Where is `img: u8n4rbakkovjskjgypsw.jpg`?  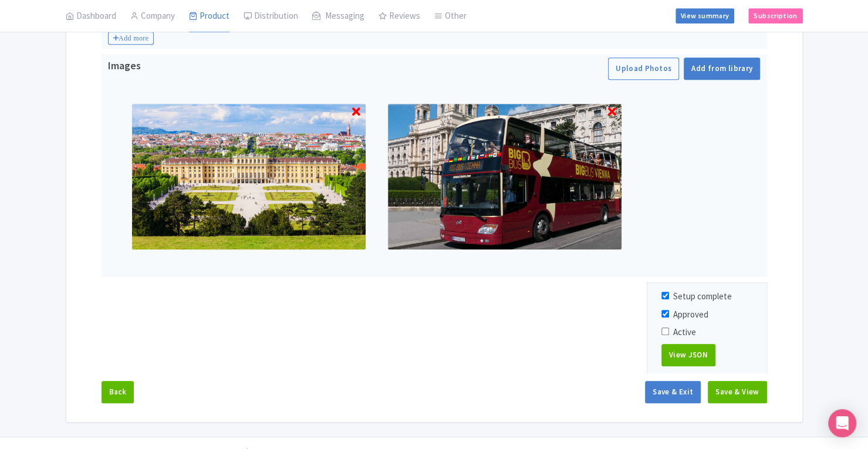
img: u8n4rbakkovjskjgypsw.jpg is located at coordinates (505, 177).